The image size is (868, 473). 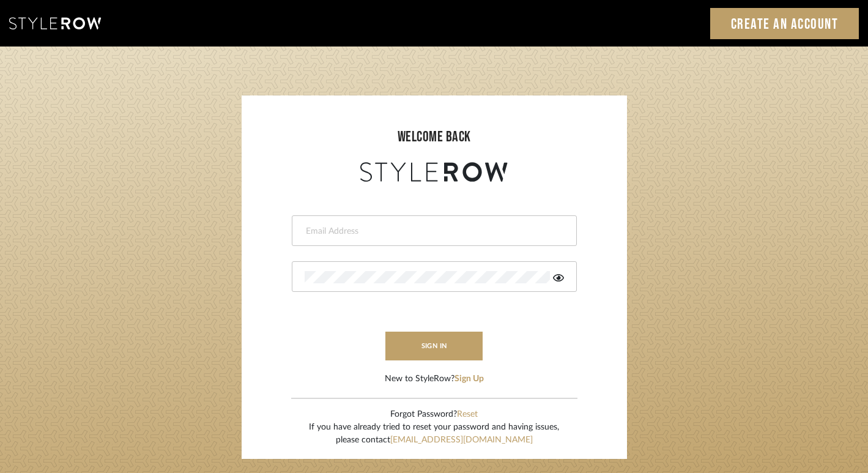 What do you see at coordinates (785, 24) in the screenshot?
I see `a: Create an Account` at bounding box center [785, 24].